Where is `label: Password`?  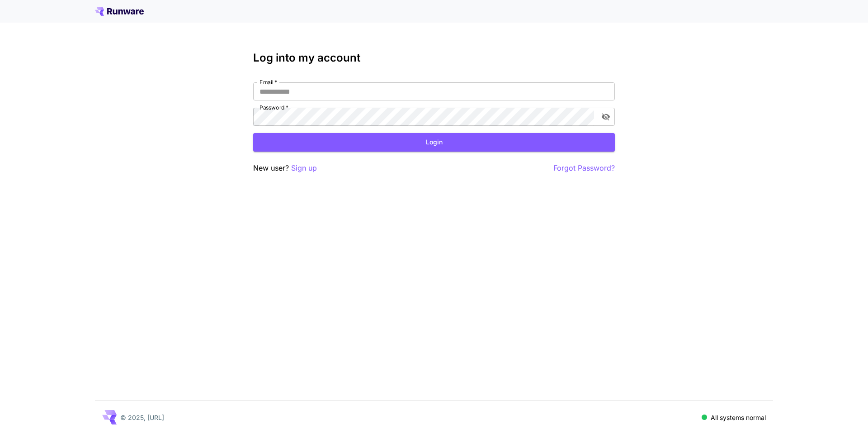 label: Password is located at coordinates (274, 107).